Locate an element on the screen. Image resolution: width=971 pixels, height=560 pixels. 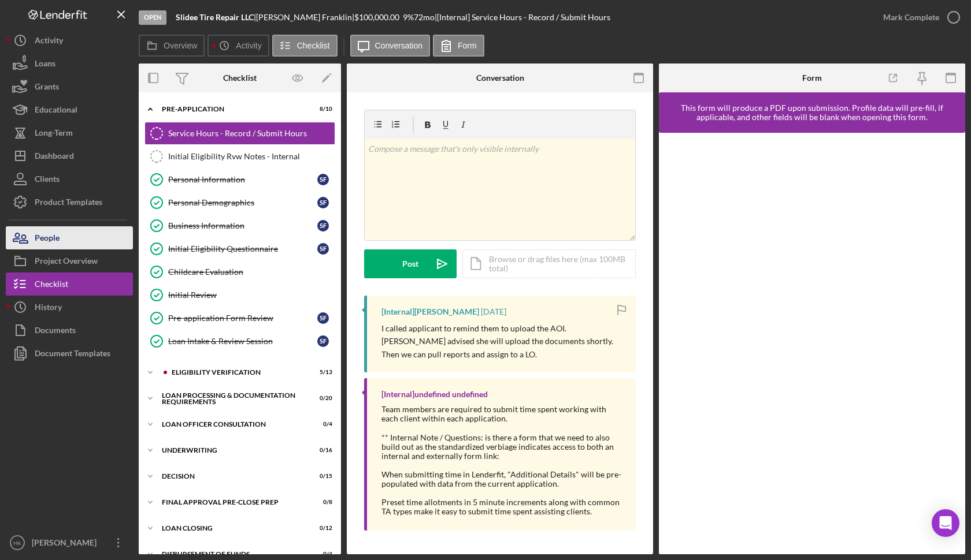
div: Pre-Application is located at coordinates (232, 109).